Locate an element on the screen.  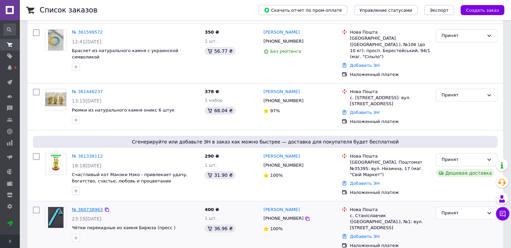
span: 378 ₴ is located at coordinates (212, 91).